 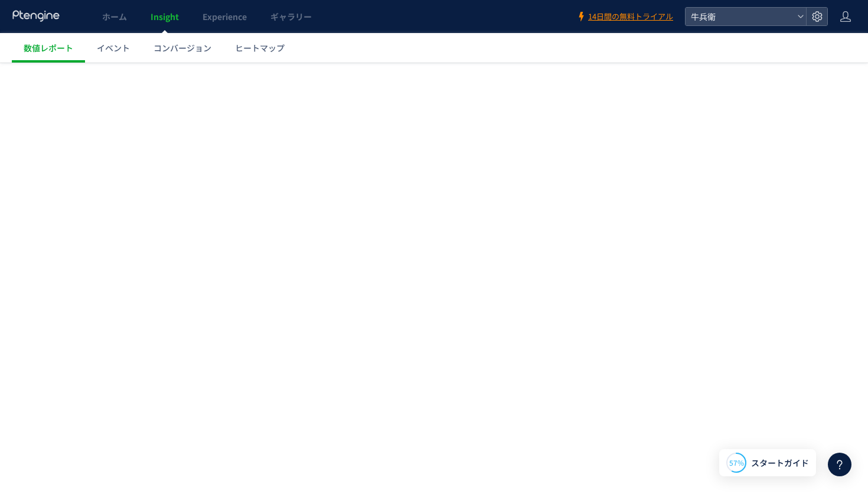 I want to click on span: 数値レポート, so click(x=48, y=48).